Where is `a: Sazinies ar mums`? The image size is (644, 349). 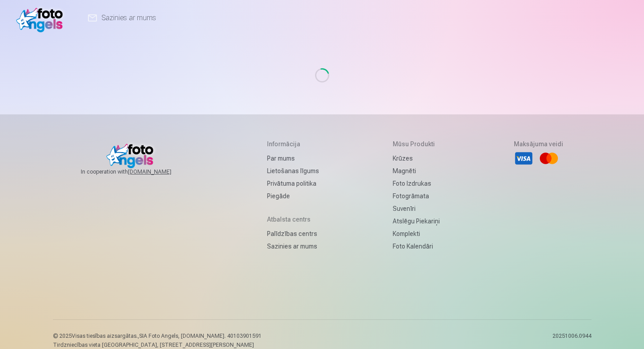 a: Sazinies ar mums is located at coordinates (293, 246).